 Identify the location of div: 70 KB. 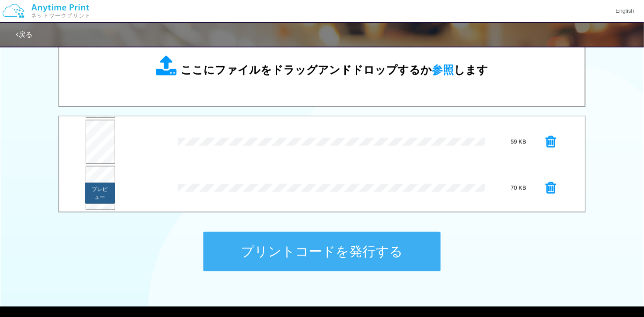
(518, 188).